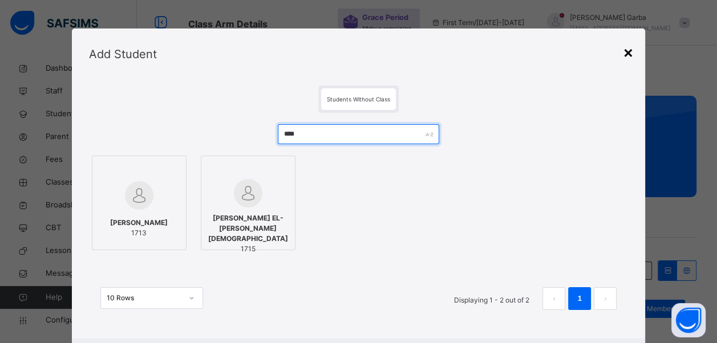  I want to click on li: Displaying 1 - 2 out of 2, so click(492, 299).